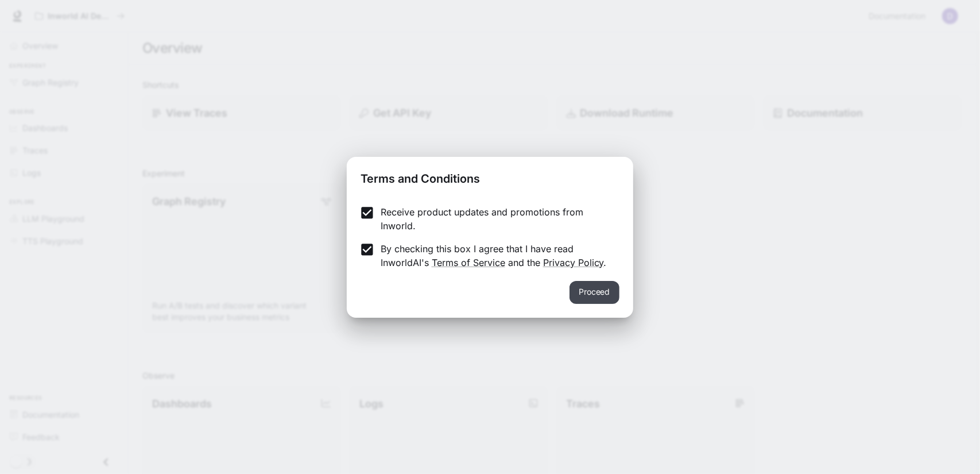  I want to click on h2: Terms and Conditions, so click(490, 176).